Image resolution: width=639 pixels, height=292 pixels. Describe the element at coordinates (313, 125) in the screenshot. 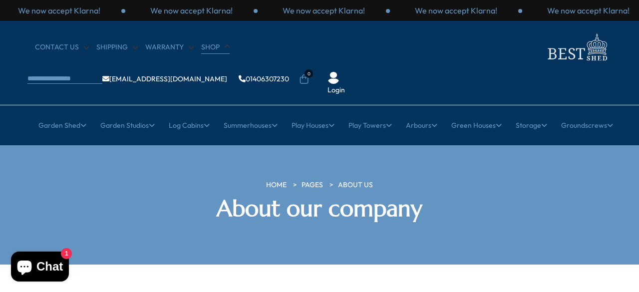

I see `a: Play Houses` at that location.